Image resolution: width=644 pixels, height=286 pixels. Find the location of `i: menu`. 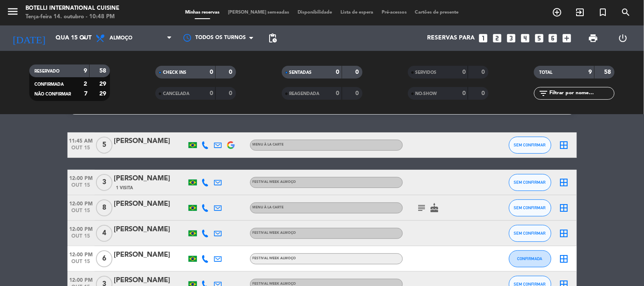

i: menu is located at coordinates (12, 12).